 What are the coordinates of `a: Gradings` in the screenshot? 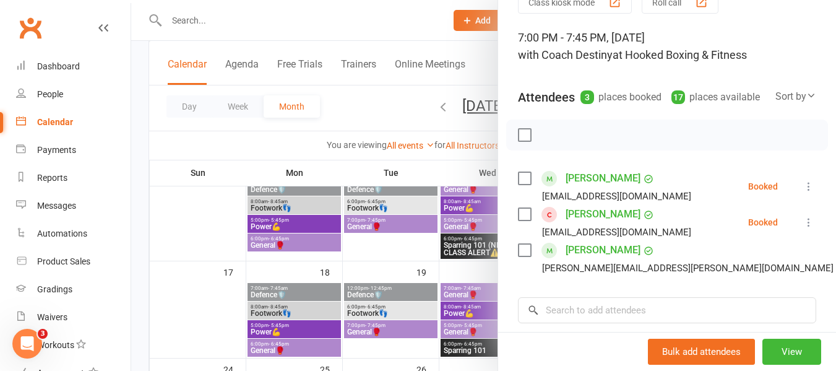 It's located at (73, 289).